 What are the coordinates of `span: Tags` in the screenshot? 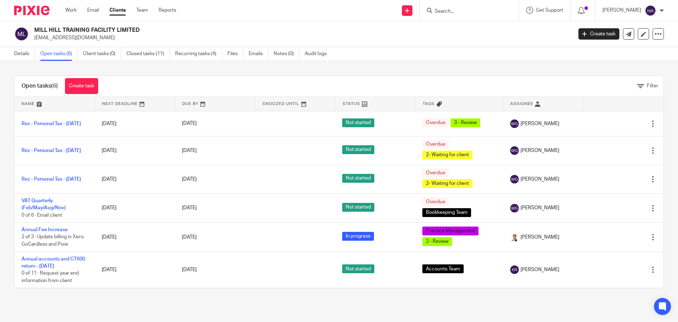 It's located at (429, 103).